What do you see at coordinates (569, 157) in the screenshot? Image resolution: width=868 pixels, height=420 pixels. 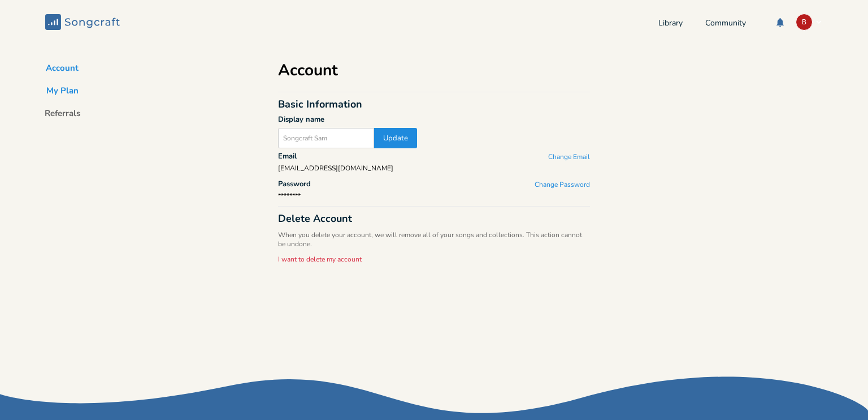 I see `button: Change Email` at bounding box center [569, 157].